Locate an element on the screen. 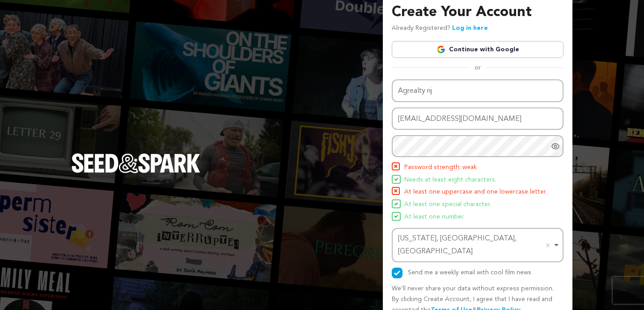 The image size is (644, 310). a: Log in here is located at coordinates (470, 28).